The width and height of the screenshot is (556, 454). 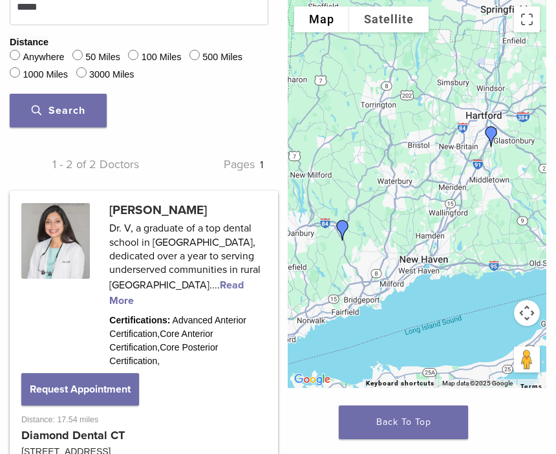 What do you see at coordinates (491, 136) in the screenshot?
I see `div: Dr. Julia Karpman` at bounding box center [491, 136].